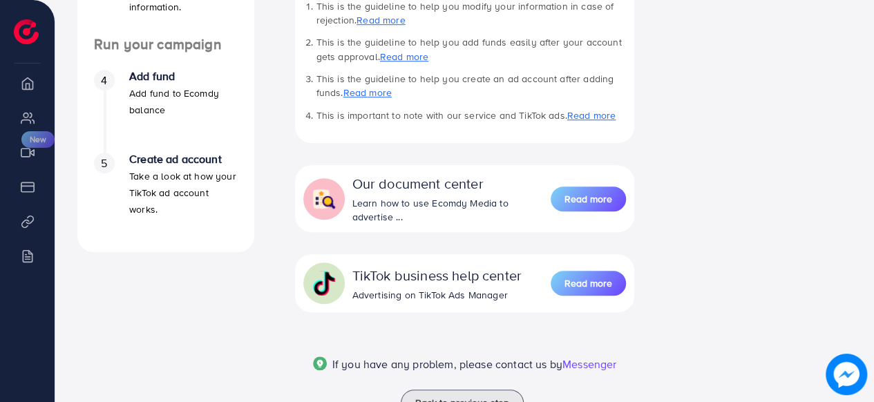 The height and width of the screenshot is (402, 874). I want to click on div: TikTok business help center, so click(436, 275).